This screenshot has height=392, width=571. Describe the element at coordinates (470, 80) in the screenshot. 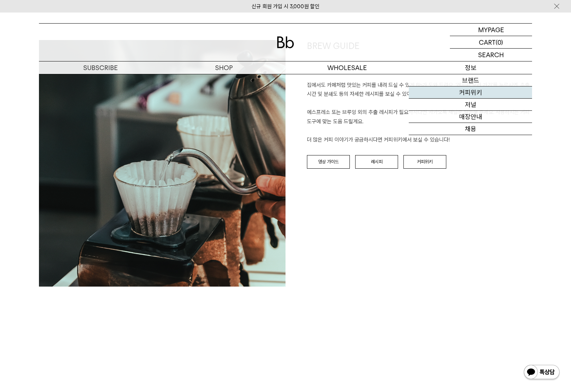

I see `a: 브랜드` at that location.